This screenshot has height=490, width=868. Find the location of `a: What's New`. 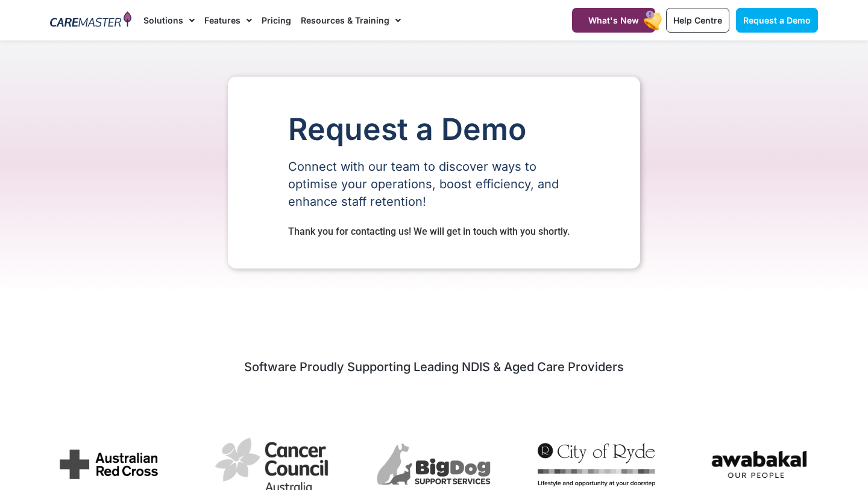

a: What's New is located at coordinates (614, 20).